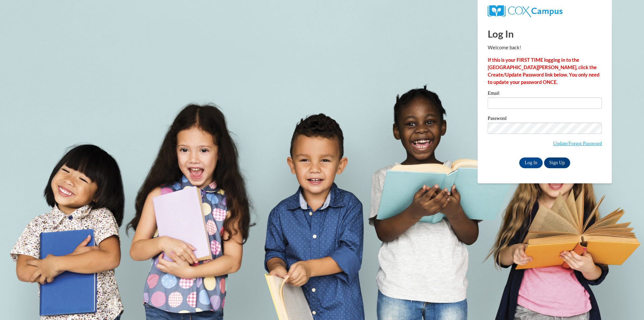  I want to click on a: Sign Up, so click(557, 163).